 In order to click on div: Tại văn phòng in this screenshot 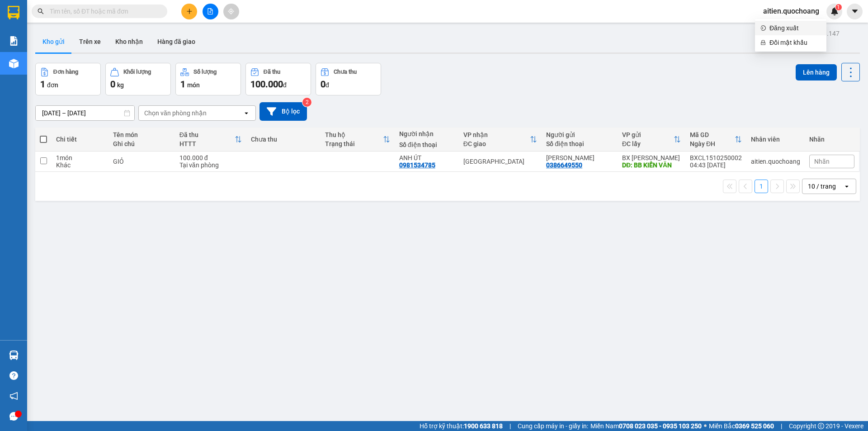, I will do `click(211, 165)`.